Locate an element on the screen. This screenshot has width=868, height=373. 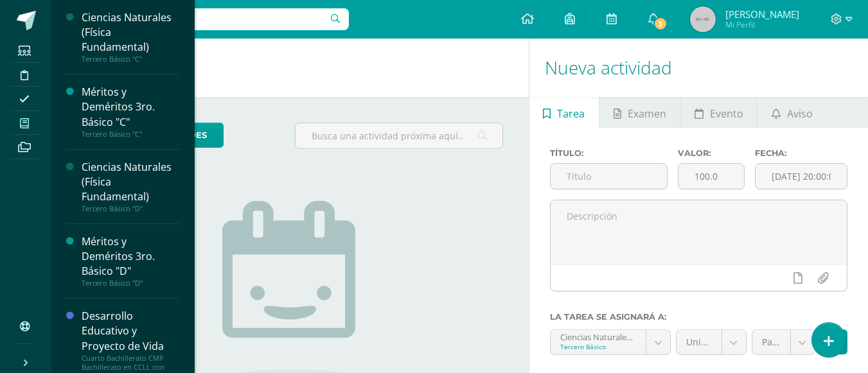
span: Evento is located at coordinates (727, 114).